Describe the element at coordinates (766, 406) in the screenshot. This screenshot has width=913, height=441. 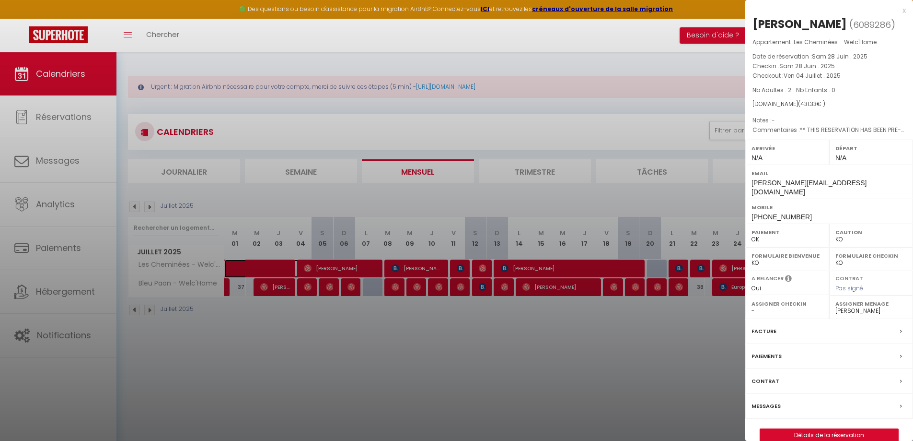
I see `label: Messages` at that location.